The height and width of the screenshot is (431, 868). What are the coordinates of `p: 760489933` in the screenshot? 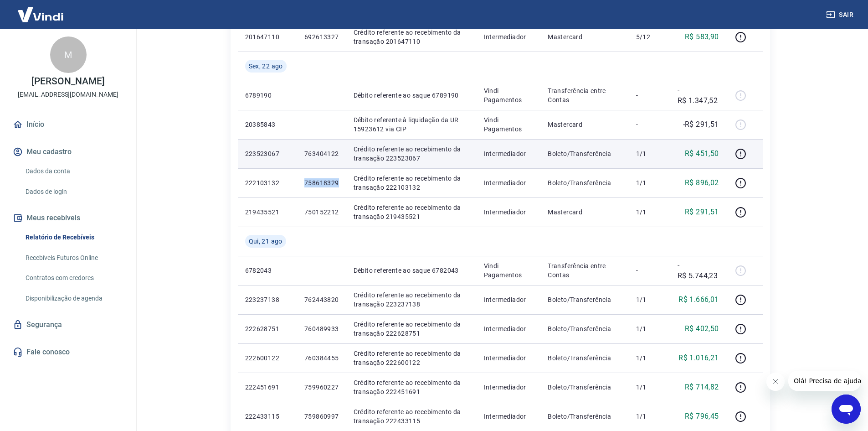 It's located at (322, 329).